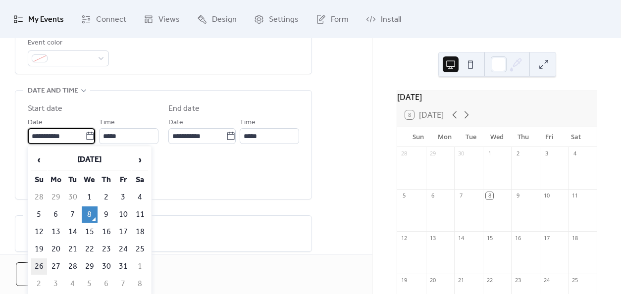 Image resolution: width=621 pixels, height=294 pixels. I want to click on td: 12, so click(39, 232).